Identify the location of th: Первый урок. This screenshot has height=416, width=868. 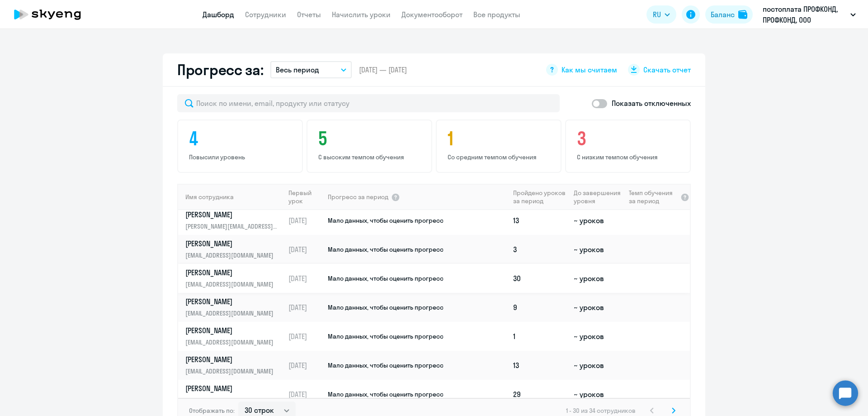
(306, 197).